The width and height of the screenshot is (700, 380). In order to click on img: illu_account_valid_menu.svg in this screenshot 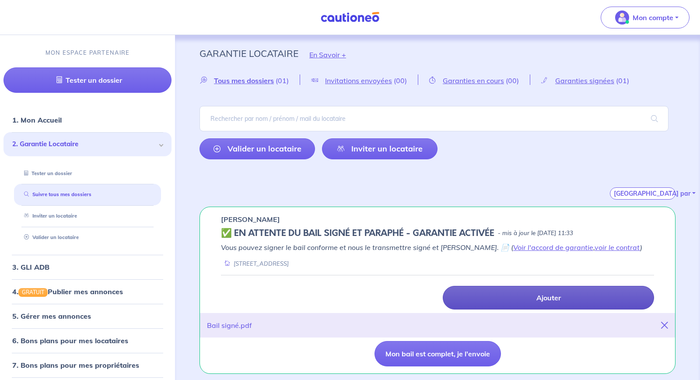, I will do `click(623, 18)`.